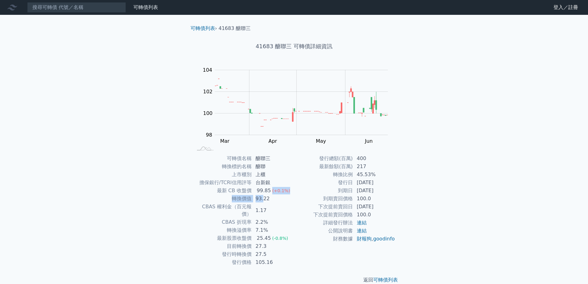  I want to click on td: 擔保銀行/TCRI信用評等, so click(222, 182).